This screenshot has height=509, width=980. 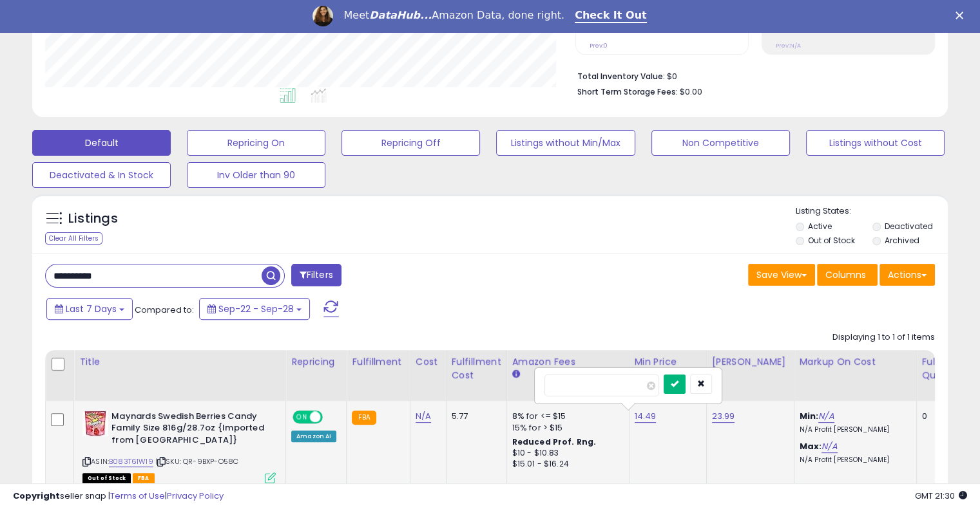 I want to click on div: Title, so click(x=180, y=362).